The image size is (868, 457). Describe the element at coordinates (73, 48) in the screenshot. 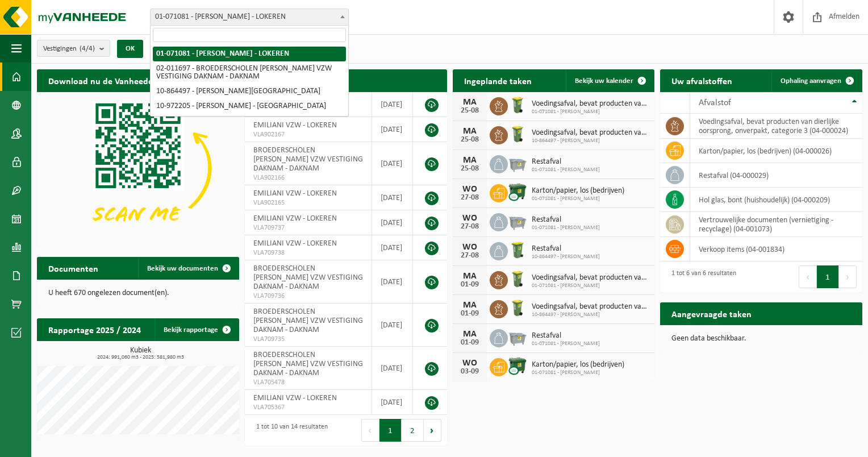

I see `button: Vestigingen(4/4)` at that location.